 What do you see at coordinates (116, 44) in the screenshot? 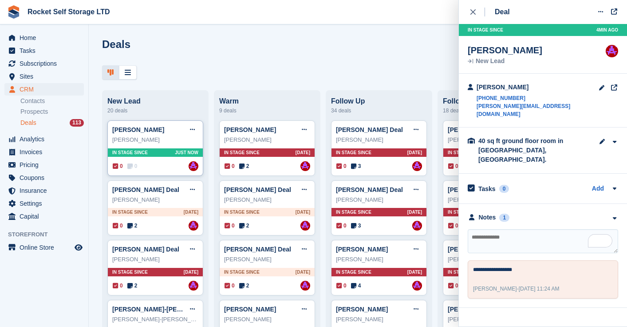
I see `h1: Deals` at bounding box center [116, 44].